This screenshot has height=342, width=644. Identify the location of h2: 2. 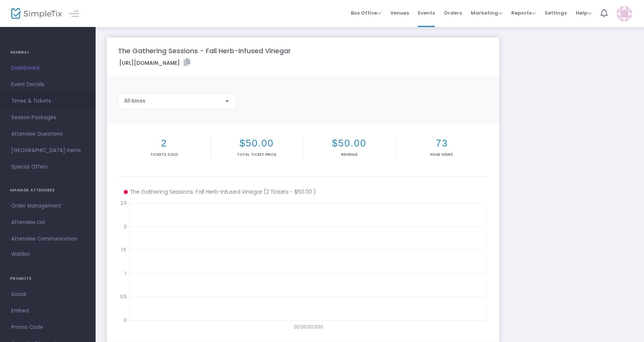
(164, 143).